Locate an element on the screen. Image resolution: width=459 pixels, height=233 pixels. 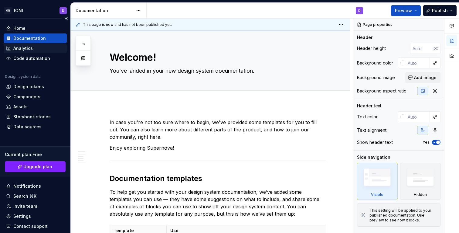
div: Show header text is located at coordinates (375, 142).